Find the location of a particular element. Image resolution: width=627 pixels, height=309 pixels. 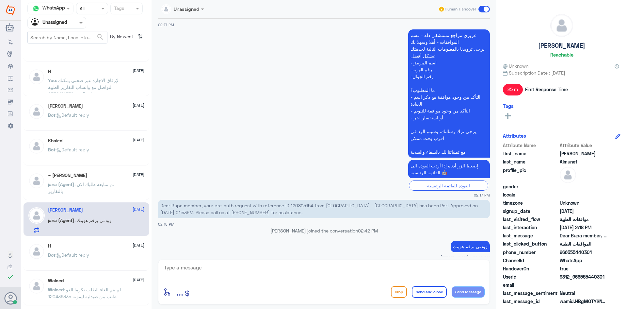

span: gender is located at coordinates (531, 186).